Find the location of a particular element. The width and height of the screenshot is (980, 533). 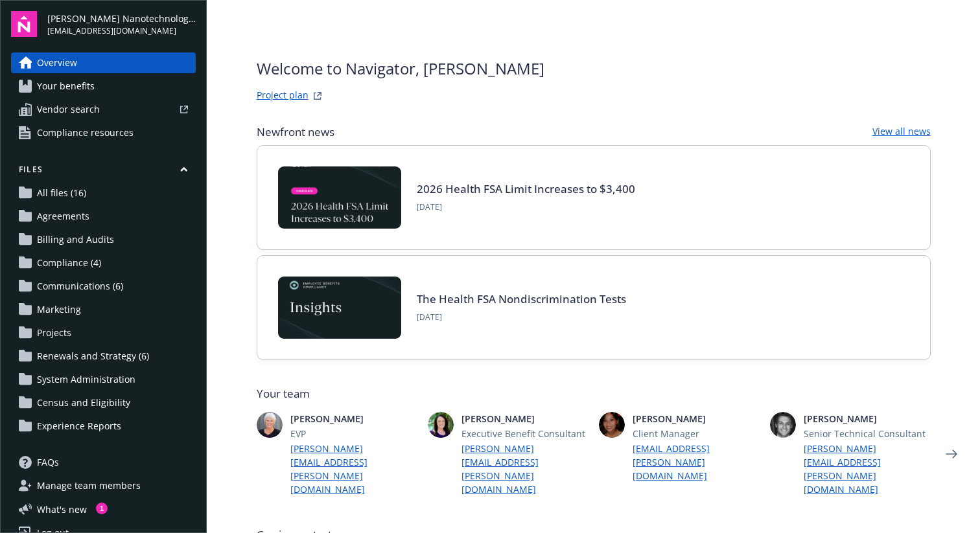

a: Your benefits is located at coordinates (103, 86).